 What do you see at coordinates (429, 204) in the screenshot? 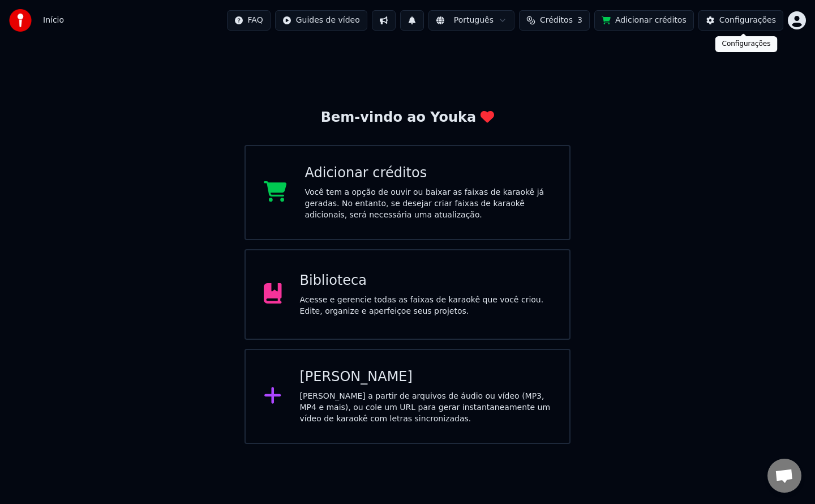
I see `div: Você tem a opção de ouvir ou baixar as faixas de karaokê já geradas. No entanto, se desejar criar...` at bounding box center [429, 204].